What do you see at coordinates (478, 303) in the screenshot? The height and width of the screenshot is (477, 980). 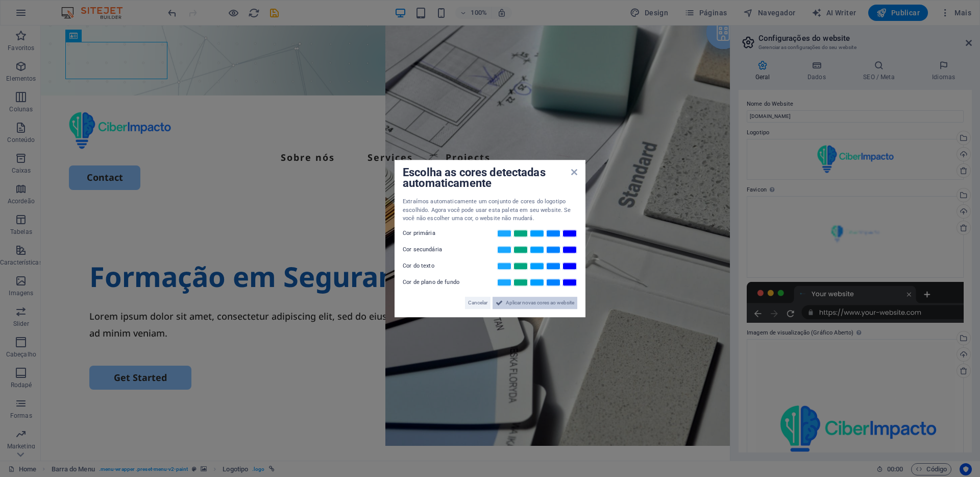 I see `button: Cancelar` at bounding box center [478, 303].